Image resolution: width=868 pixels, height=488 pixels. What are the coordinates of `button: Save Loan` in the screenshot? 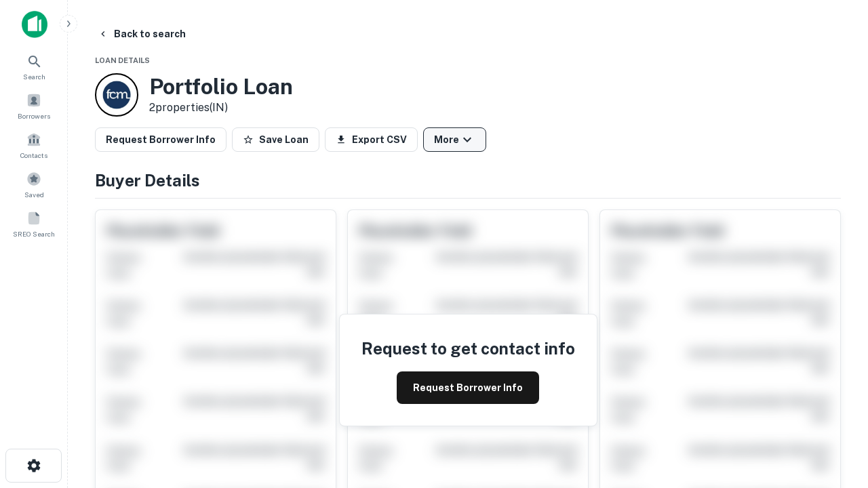 It's located at (276, 140).